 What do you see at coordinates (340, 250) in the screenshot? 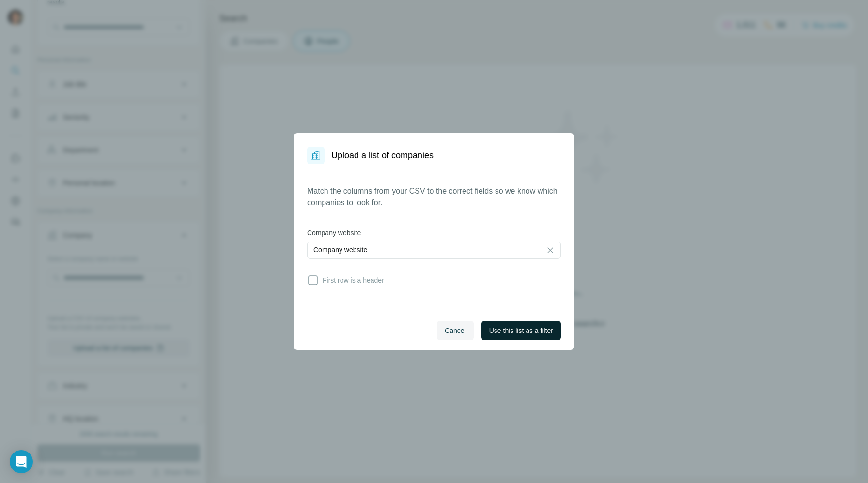
I see `p: Company website` at bounding box center [340, 250].